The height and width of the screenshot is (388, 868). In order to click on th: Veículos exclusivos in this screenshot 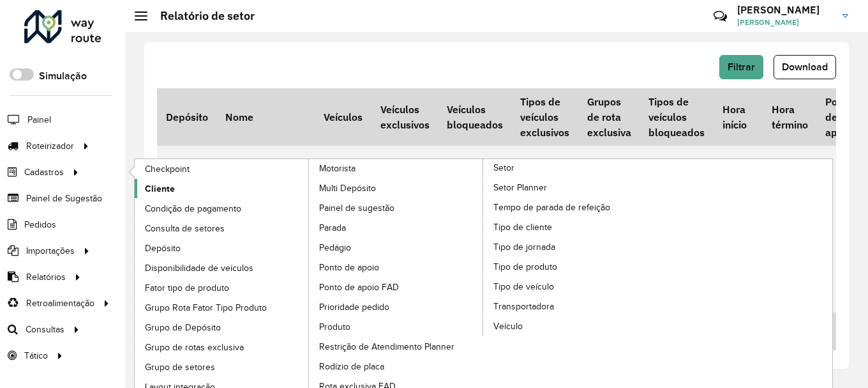, I will do `click(405, 117)`.